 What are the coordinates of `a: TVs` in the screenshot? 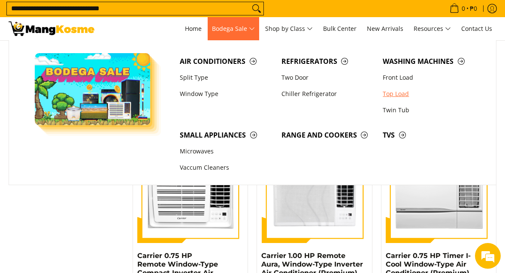 It's located at (429, 135).